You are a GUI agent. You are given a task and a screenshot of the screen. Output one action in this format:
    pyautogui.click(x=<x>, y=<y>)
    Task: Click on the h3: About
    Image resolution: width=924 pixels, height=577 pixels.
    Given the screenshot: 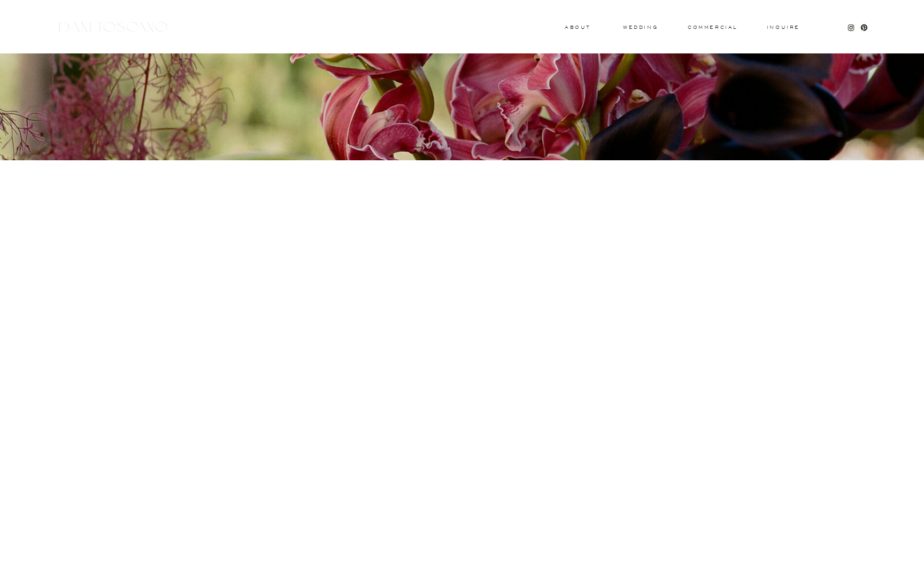 What is the action you would take?
    pyautogui.click(x=576, y=27)
    